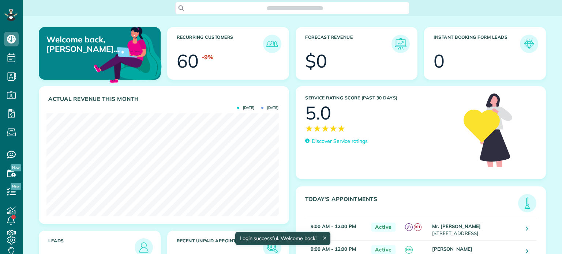  Describe the element at coordinates (165, 99) in the screenshot. I see `h3: Actual Revenue this month` at that location.